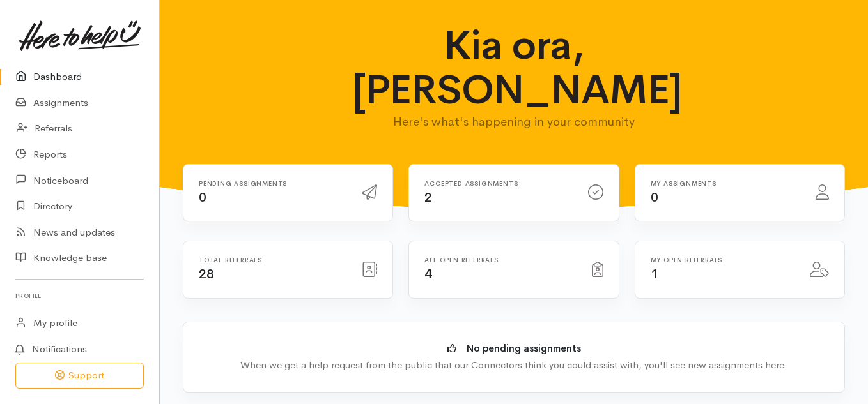 The width and height of the screenshot is (868, 404). Describe the element at coordinates (79, 295) in the screenshot. I see `h6: Profile` at that location.